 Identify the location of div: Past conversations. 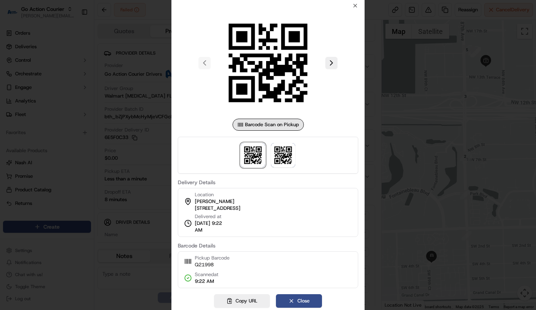
(29, 101).